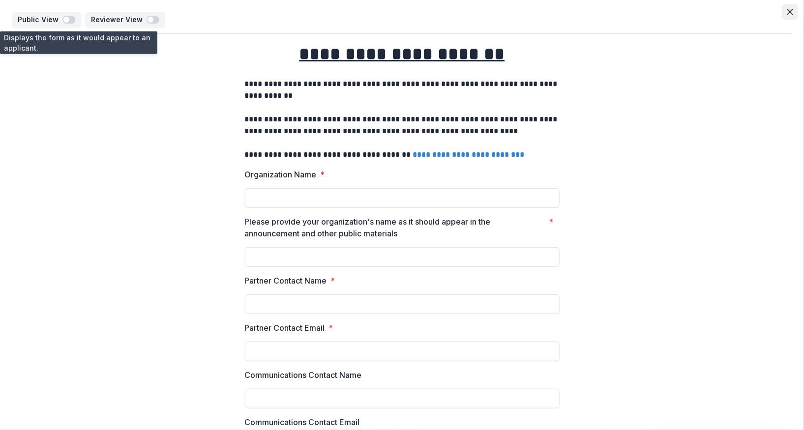 Image resolution: width=804 pixels, height=430 pixels. Describe the element at coordinates (286, 281) in the screenshot. I see `p: Partner Contact Name` at that location.